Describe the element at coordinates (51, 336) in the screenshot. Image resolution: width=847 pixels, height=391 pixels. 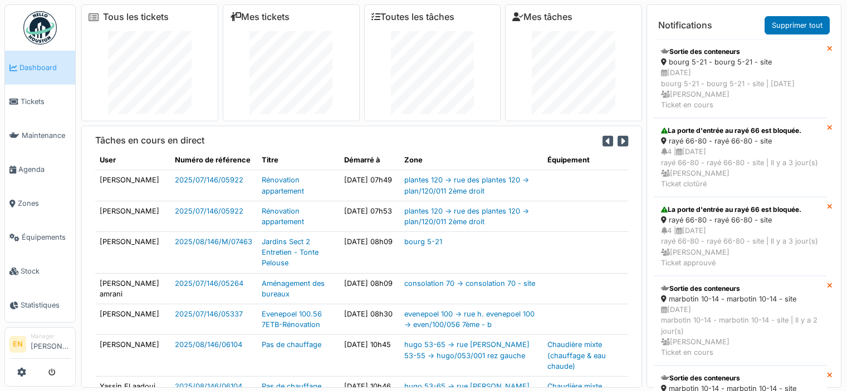
I see `div: Manager` at that location.